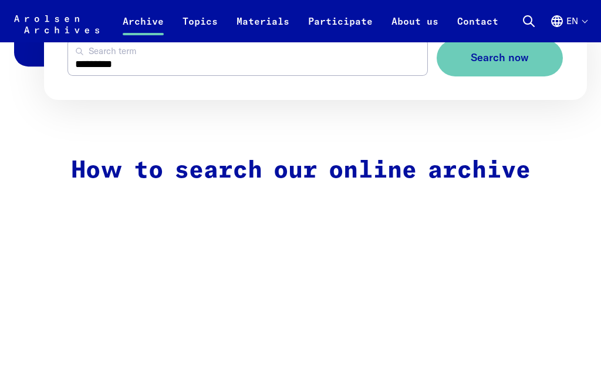 The image size is (601, 391). Describe the element at coordinates (200, 28) in the screenshot. I see `a: Topics` at that location.